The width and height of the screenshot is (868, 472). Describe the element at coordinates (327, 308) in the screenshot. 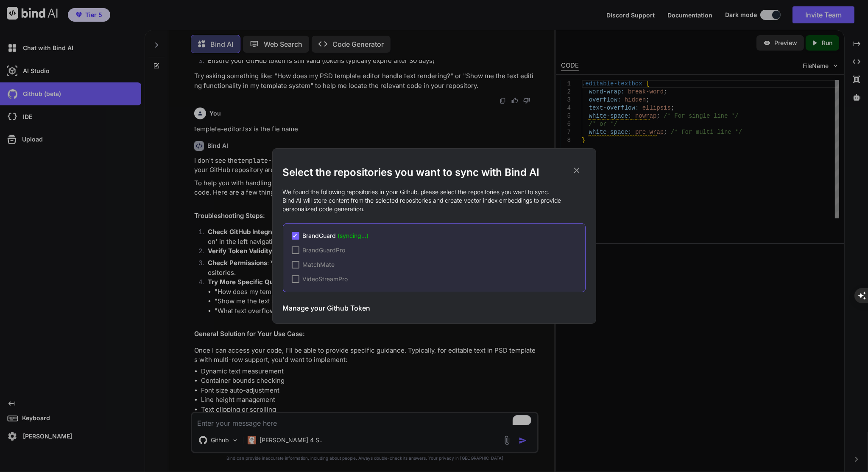

I see `h3: Manage your Github Token` at that location.